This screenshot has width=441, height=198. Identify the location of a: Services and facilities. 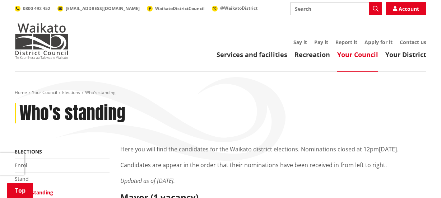
(252, 55).